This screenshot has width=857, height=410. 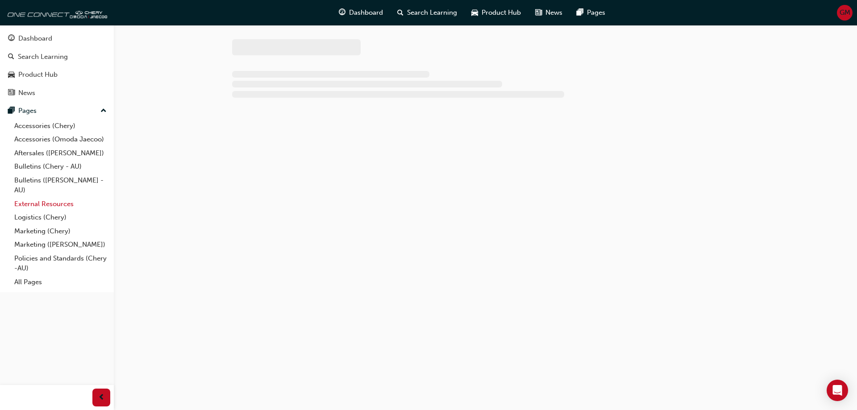 I want to click on a: search-iconSearch Learning, so click(x=427, y=13).